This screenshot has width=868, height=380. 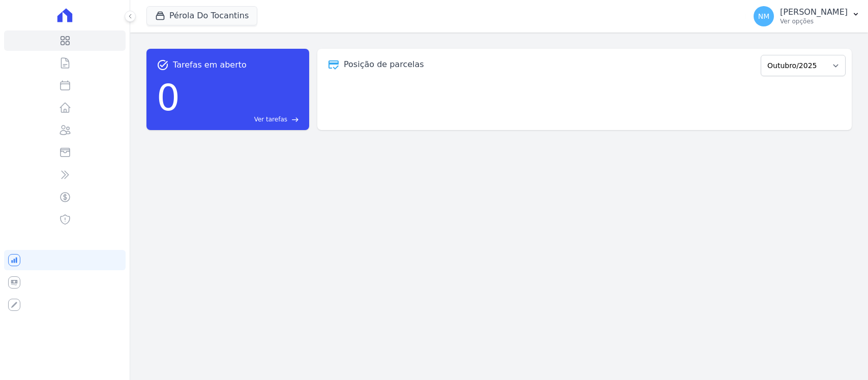 What do you see at coordinates (202, 16) in the screenshot?
I see `button: Pérola Do Tocantins` at bounding box center [202, 16].